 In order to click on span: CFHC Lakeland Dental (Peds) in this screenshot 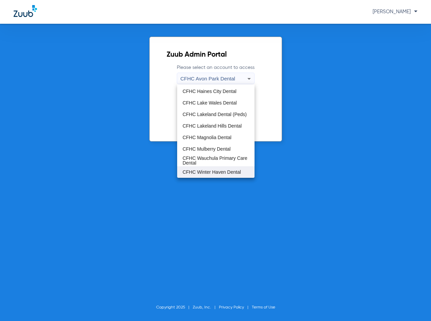, I will do `click(214, 114)`.